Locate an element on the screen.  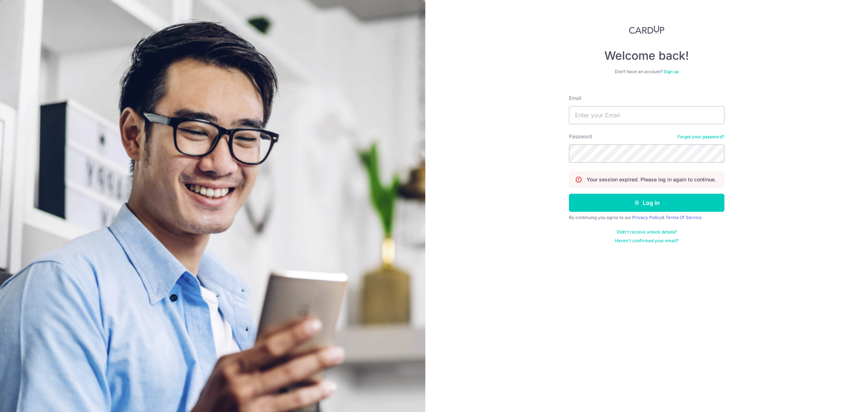
p: Your session expired. Please log in again to continue. is located at coordinates (651, 179).